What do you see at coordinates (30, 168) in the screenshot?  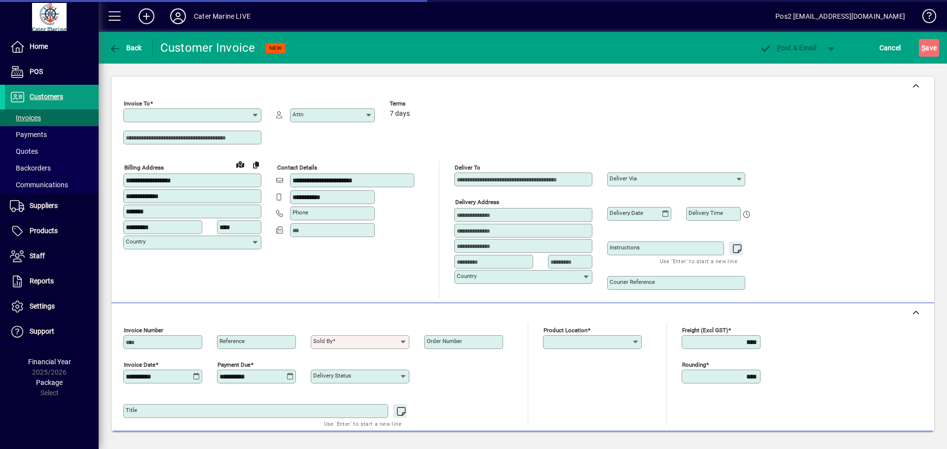 I see `span: Backorders` at bounding box center [30, 168].